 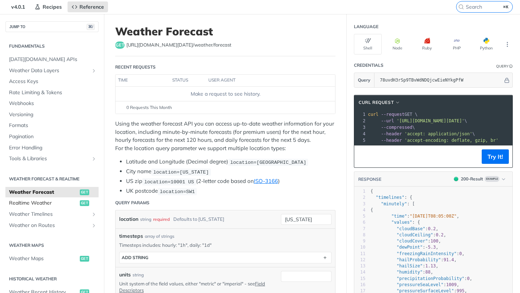 I want to click on span: Versioning, so click(x=53, y=115).